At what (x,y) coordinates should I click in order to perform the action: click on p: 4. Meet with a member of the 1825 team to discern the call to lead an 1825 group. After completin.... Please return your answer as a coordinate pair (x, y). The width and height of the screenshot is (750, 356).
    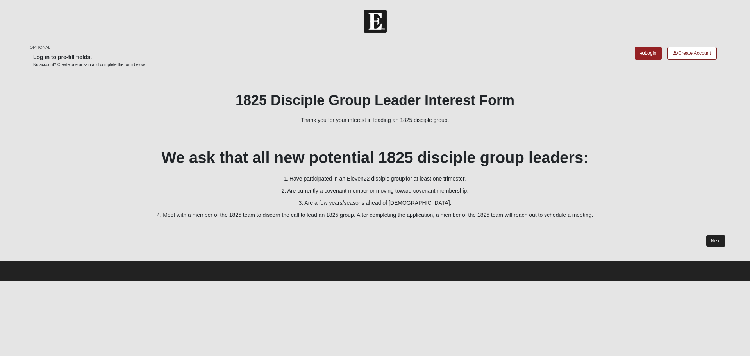
    Looking at the image, I should click on (375, 215).